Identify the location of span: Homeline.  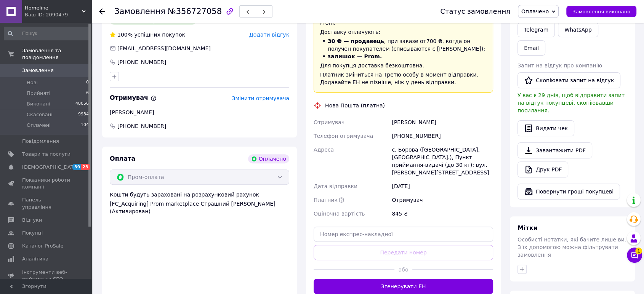
(53, 8).